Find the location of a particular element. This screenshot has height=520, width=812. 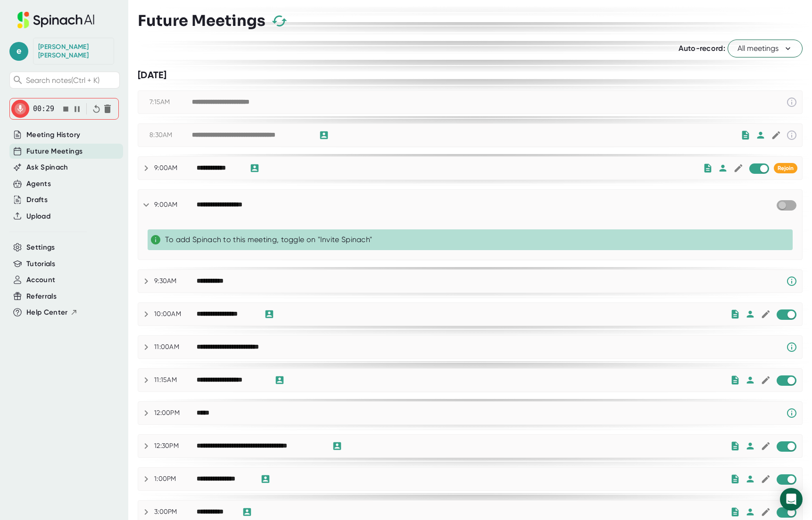

span: Future Meetings is located at coordinates (54, 151).